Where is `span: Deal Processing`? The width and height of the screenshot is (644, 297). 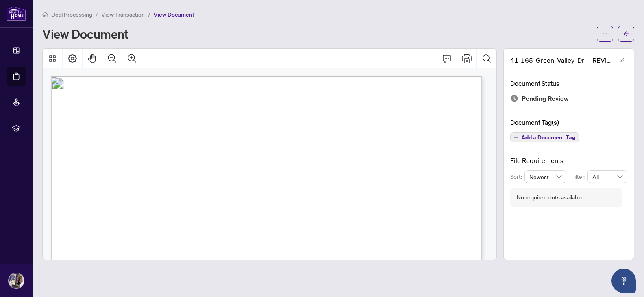 span: Deal Processing is located at coordinates (72, 14).